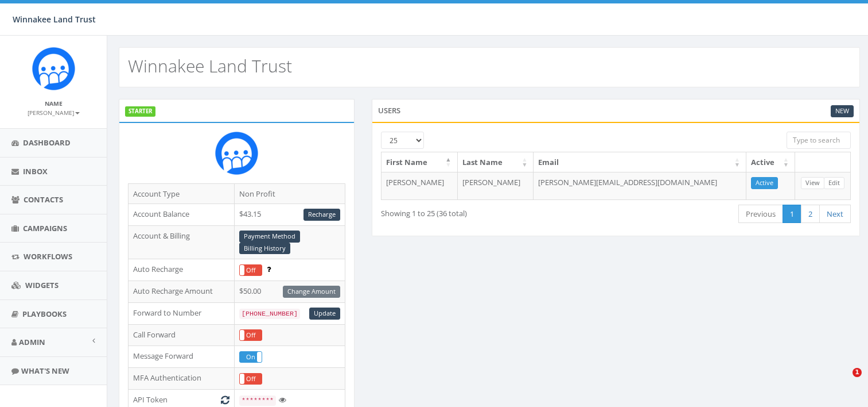 The width and height of the screenshot is (868, 407). Describe the element at coordinates (761, 214) in the screenshot. I see `a: Previous` at that location.